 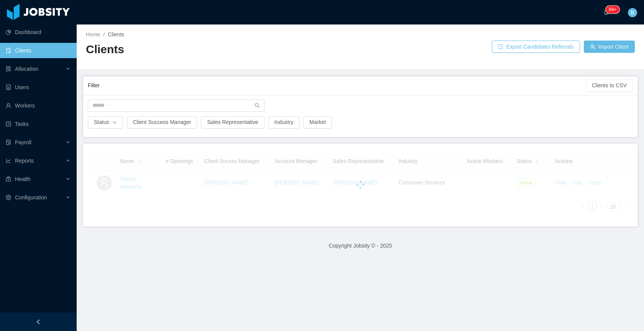 What do you see at coordinates (610, 86) in the screenshot?
I see `button: Clients to CSV` at bounding box center [610, 86].